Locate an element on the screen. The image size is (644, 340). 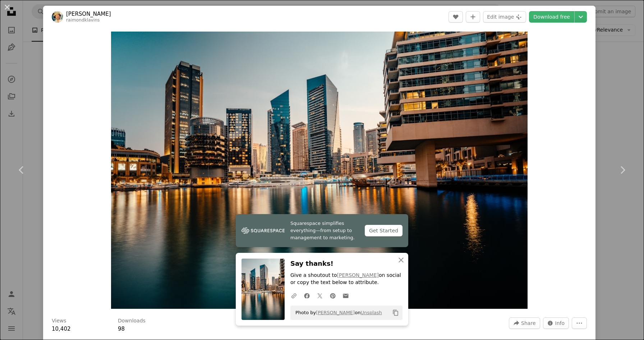
button: Stats about this image is located at coordinates (556, 323).